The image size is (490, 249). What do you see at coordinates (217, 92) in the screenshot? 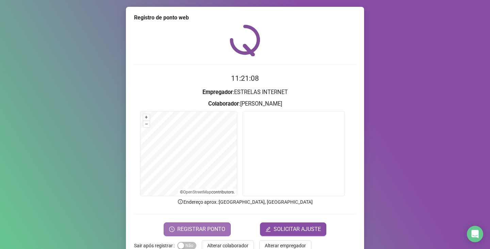
I see `strong: Empregador` at bounding box center [217, 92].